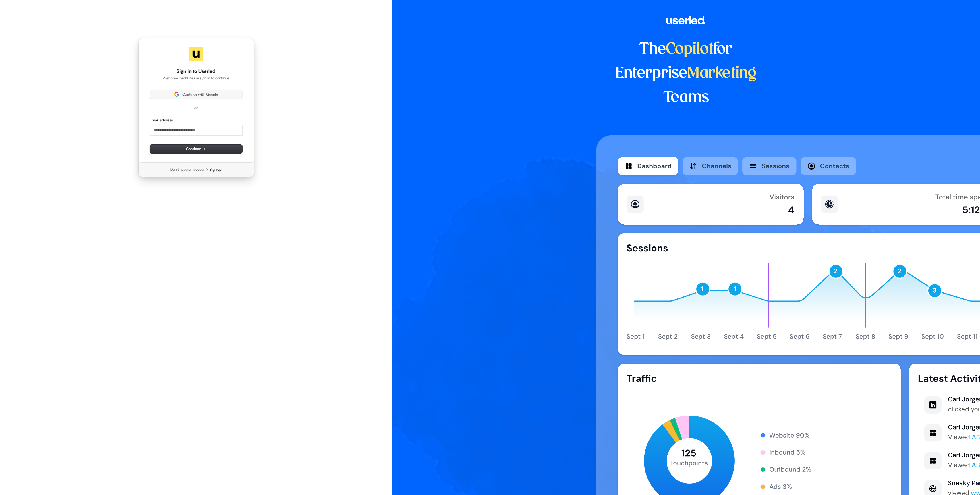 Image resolution: width=980 pixels, height=495 pixels. What do you see at coordinates (722, 73) in the screenshot?
I see `span: Marketing` at bounding box center [722, 73].